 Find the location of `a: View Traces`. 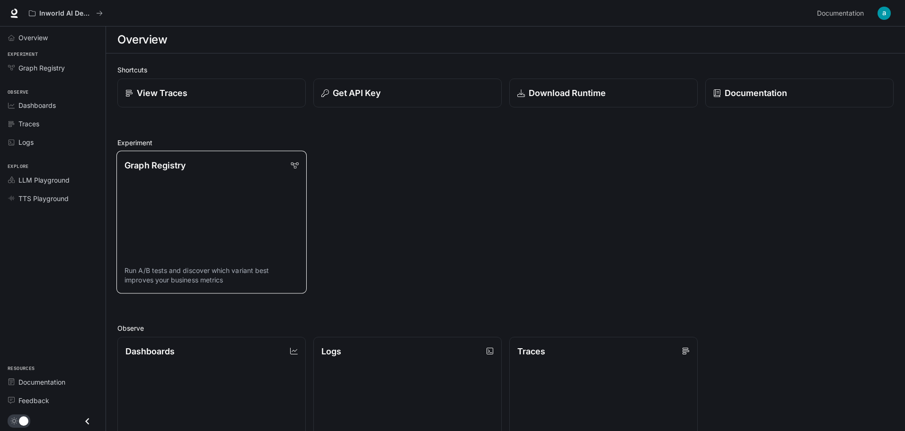

a: View Traces is located at coordinates (212, 93).